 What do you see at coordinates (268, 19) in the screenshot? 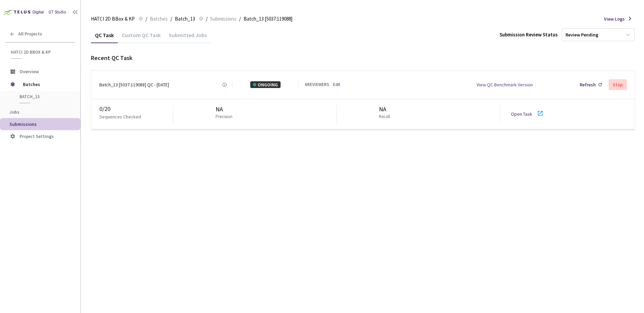
I see `span: Batch_13 [5037:119088]` at bounding box center [268, 19].